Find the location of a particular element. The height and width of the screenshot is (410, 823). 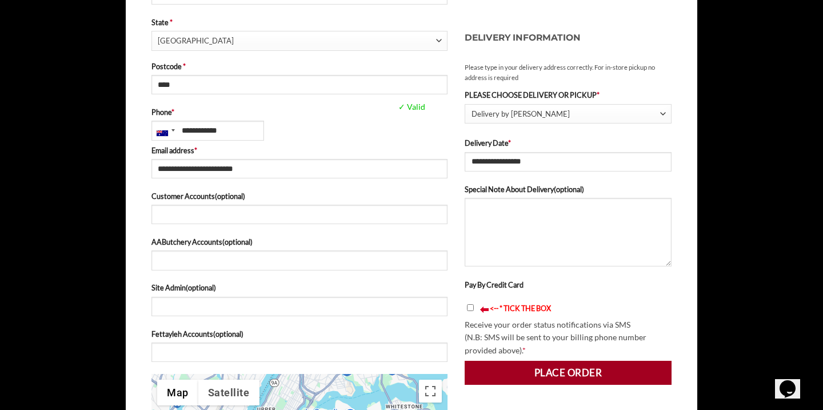

label: AAButchery Accounts is located at coordinates (300, 242).